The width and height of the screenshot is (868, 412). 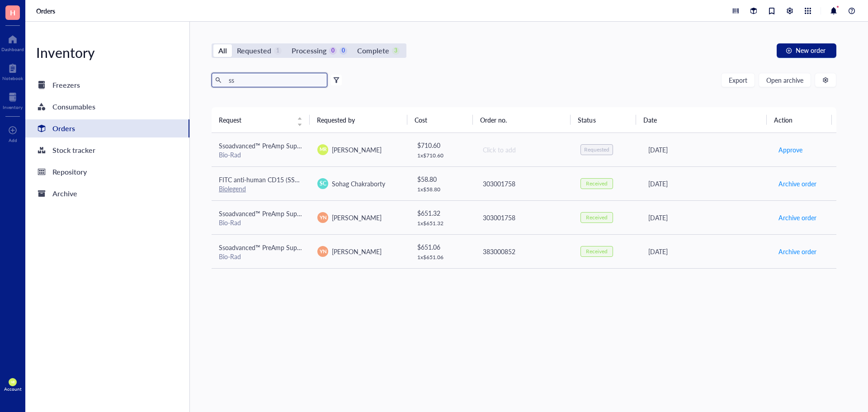 I want to click on div: Stock tracker, so click(x=74, y=150).